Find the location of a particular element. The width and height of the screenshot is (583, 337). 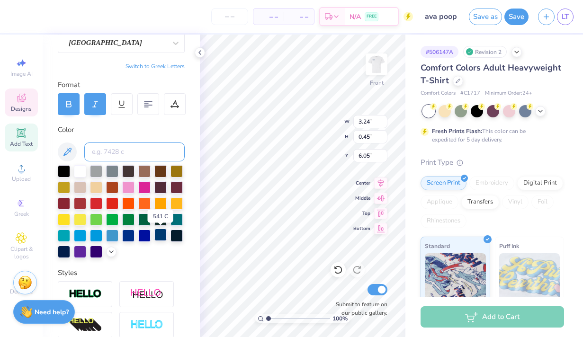

span: Center is located at coordinates (362, 183).